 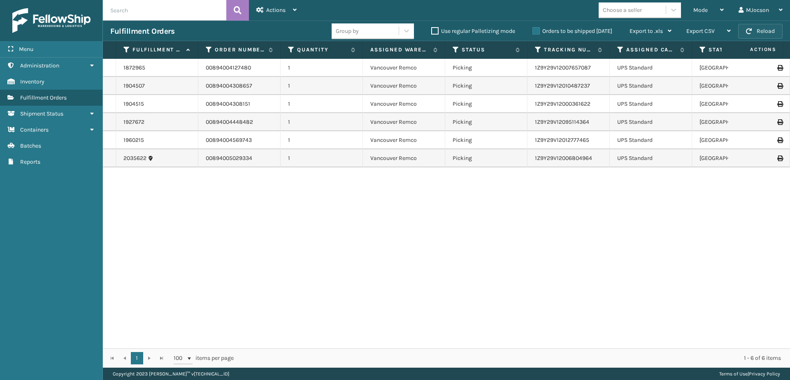 What do you see at coordinates (134, 86) in the screenshot?
I see `a: 1904507` at bounding box center [134, 86].